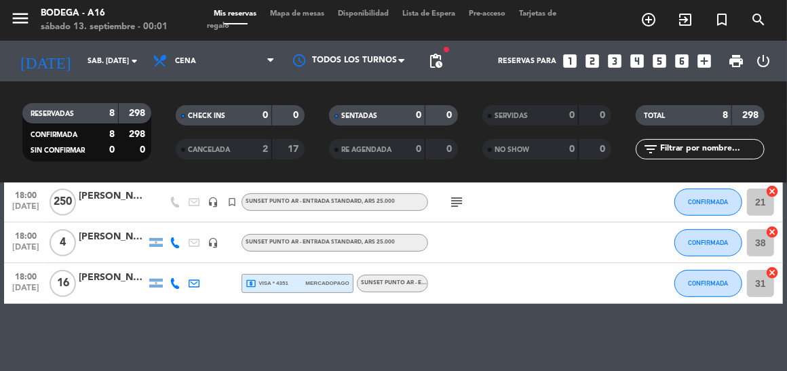 Image resolution: width=787 pixels, height=371 pixels. I want to click on span: TOTAL, so click(654, 116).